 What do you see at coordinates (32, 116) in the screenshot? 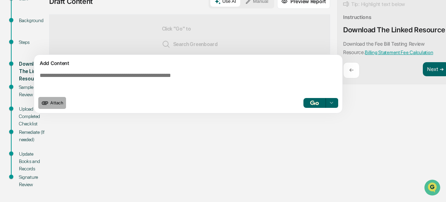
I see `div: Upload Completed Checklist` at bounding box center [32, 116].